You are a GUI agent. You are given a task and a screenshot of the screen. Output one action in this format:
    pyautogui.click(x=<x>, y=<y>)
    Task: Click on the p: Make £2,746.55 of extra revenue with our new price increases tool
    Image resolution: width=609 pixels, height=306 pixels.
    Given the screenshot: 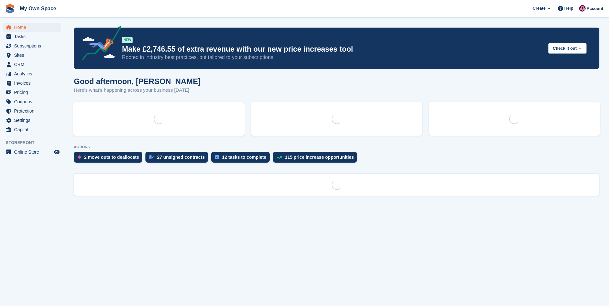 What is the action you would take?
    pyautogui.click(x=332, y=49)
    